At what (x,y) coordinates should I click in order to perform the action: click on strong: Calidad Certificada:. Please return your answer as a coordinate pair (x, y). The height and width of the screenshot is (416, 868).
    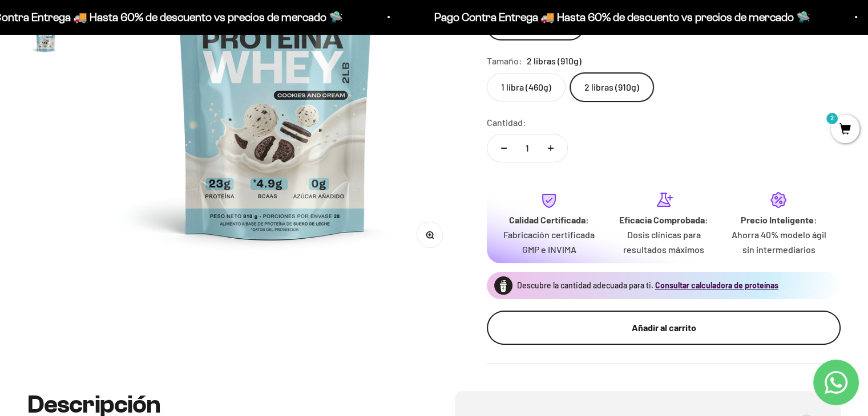
    Looking at the image, I should click on (549, 219).